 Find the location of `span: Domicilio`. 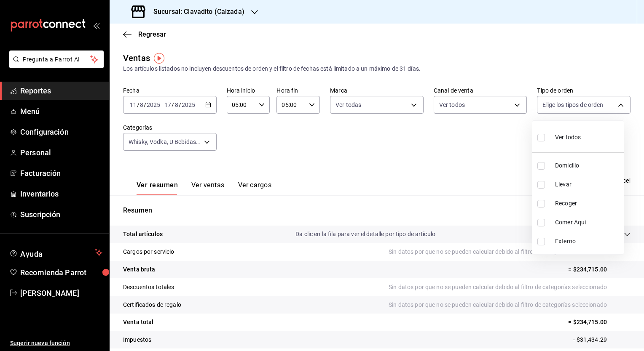

span: Domicilio is located at coordinates (587, 166).